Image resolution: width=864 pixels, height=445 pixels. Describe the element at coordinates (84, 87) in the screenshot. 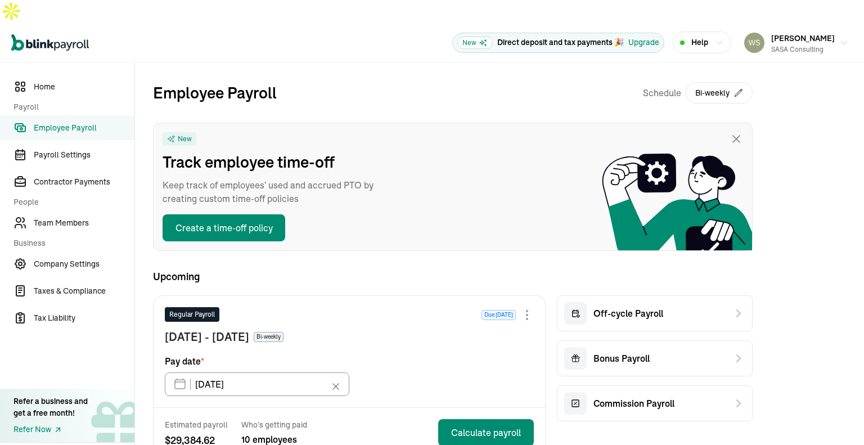

I see `span: Home` at that location.